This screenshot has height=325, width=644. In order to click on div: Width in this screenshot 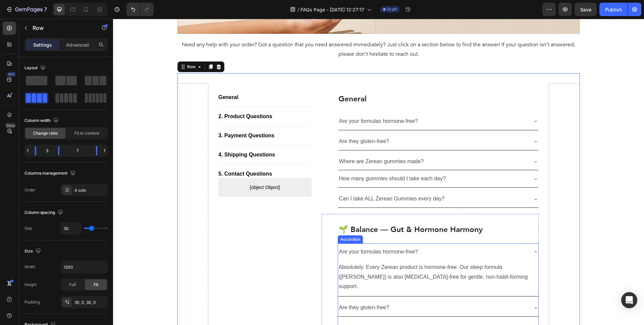, I will do `click(30, 266)`.